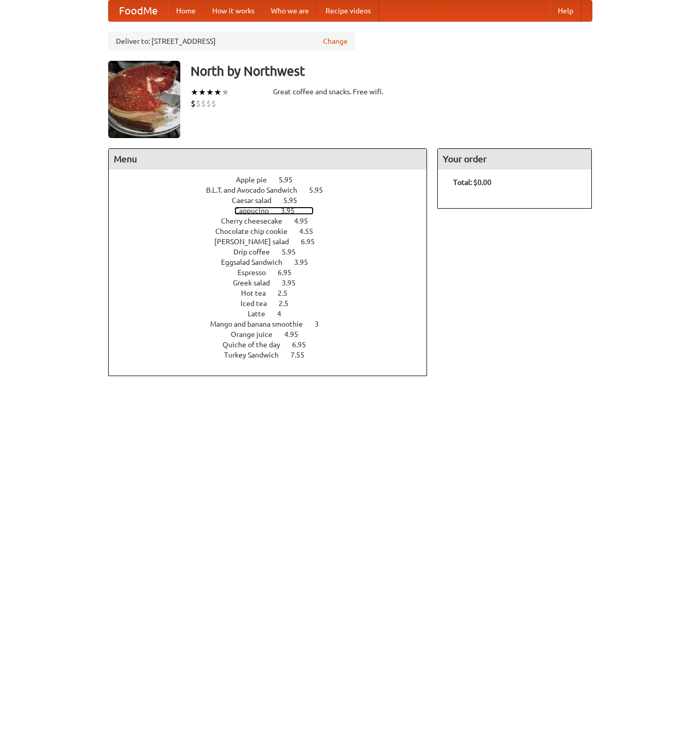 This screenshot has width=700, height=729. I want to click on span: Latte, so click(262, 314).